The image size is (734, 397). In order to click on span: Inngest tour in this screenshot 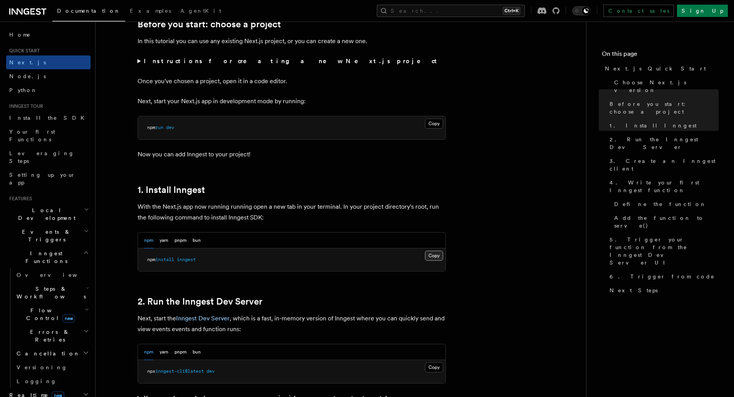, I will do `click(25, 106)`.